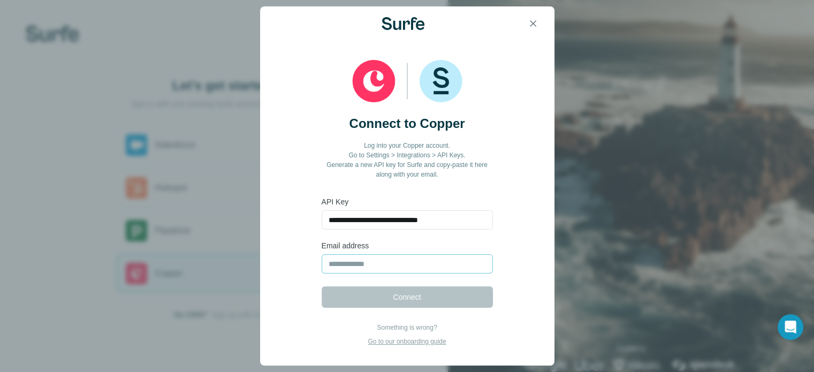 Image resolution: width=814 pixels, height=372 pixels. Describe the element at coordinates (407, 124) in the screenshot. I see `h2: Connect to Copper` at that location.